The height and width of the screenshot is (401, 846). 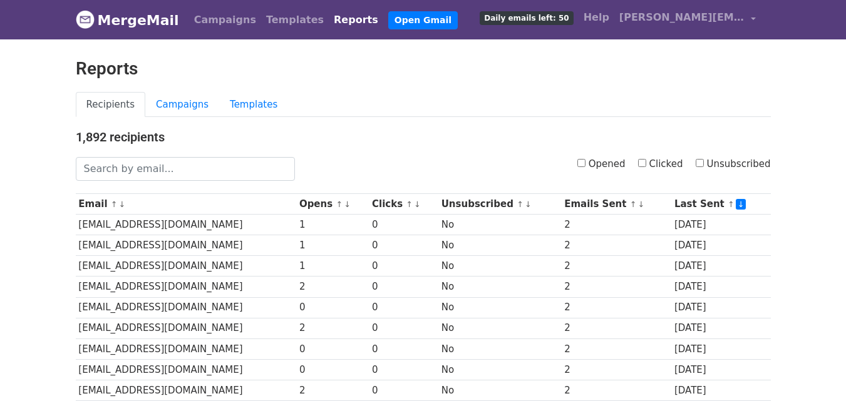 I want to click on th: Clicks, so click(x=403, y=204).